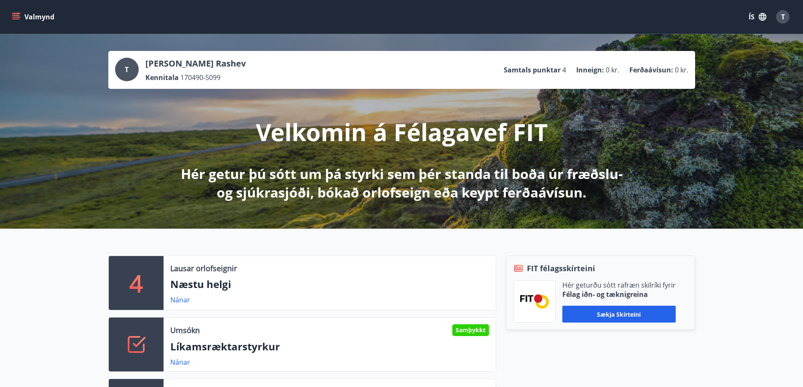 The image size is (803, 387). Describe the element at coordinates (535, 301) in the screenshot. I see `img: FPQVkF9lTnNbbaRSFyT17YYeljoOGk5m51IhT0bO.png` at that location.